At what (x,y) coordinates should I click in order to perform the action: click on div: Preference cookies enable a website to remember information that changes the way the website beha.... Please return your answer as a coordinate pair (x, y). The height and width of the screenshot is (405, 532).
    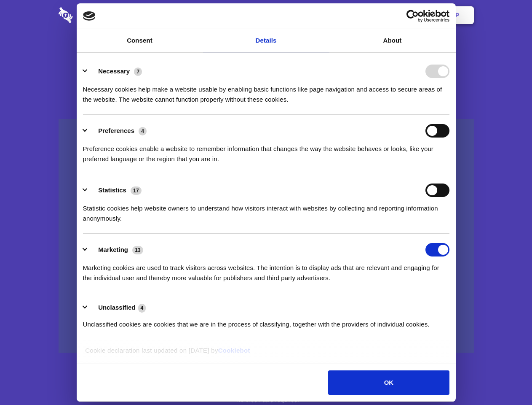
    Looking at the image, I should click on (266, 151).